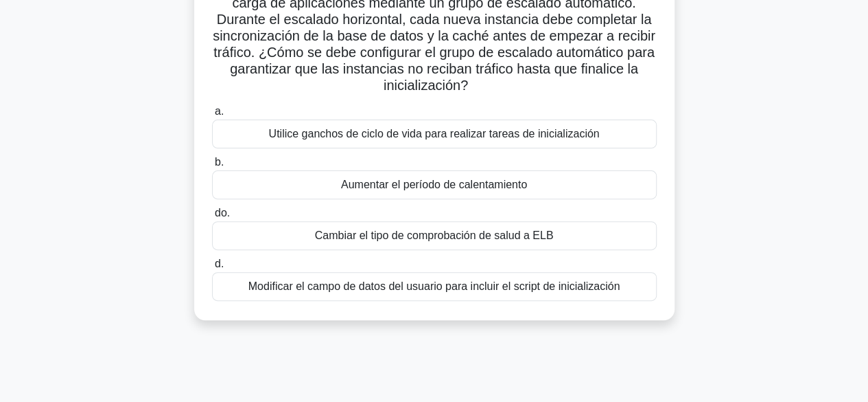 The height and width of the screenshot is (402, 868). Describe the element at coordinates (222, 213) in the screenshot. I see `font: do.` at that location.